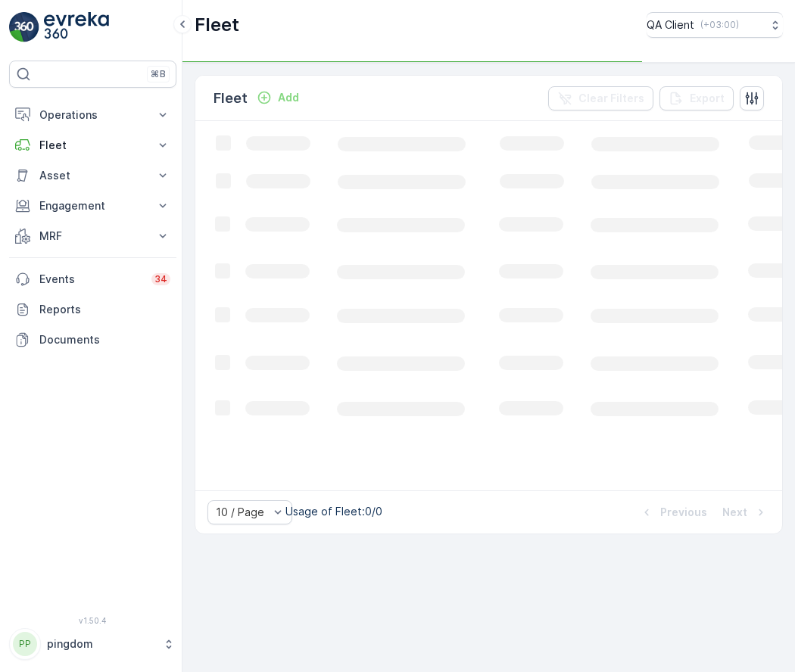 This screenshot has width=795, height=672. I want to click on p: Previous, so click(684, 512).